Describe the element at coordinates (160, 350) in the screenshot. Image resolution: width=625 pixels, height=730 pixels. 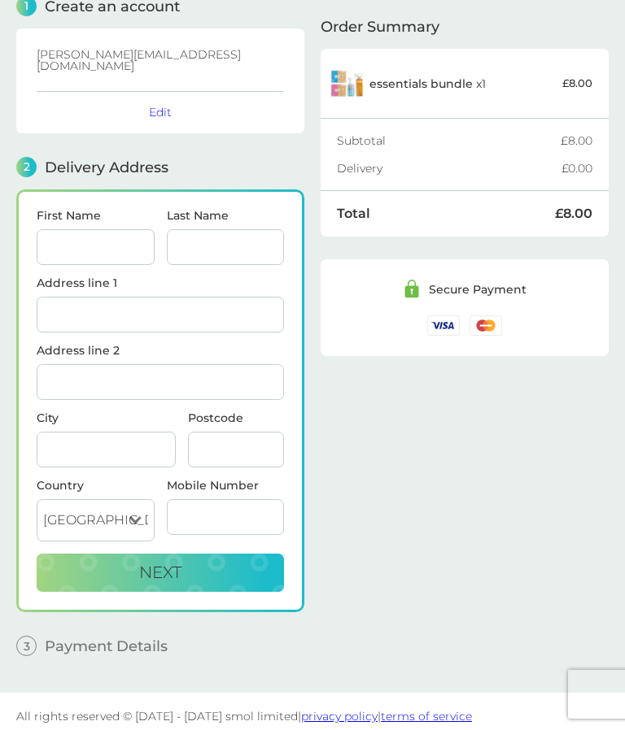
I see `label: Address line 2` at that location.